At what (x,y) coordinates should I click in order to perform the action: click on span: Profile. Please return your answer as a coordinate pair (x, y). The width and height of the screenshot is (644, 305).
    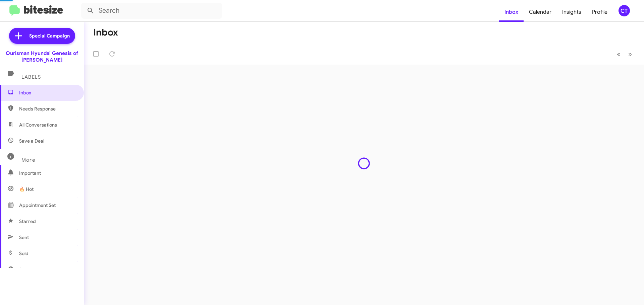
    Looking at the image, I should click on (600, 12).